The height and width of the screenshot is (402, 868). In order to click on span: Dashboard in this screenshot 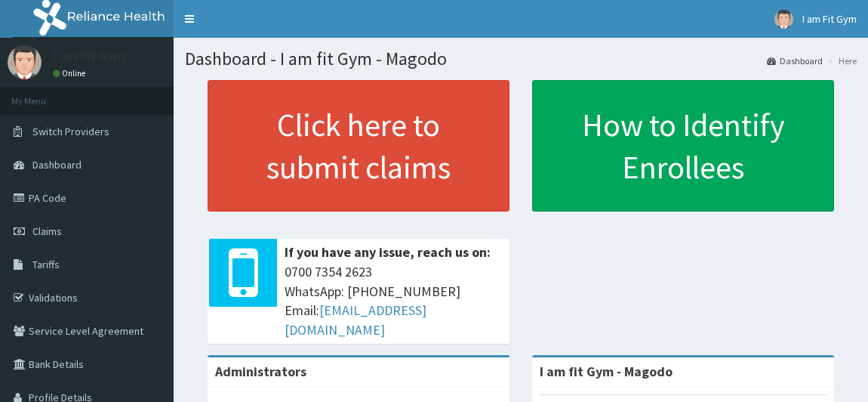, I will do `click(57, 164)`.